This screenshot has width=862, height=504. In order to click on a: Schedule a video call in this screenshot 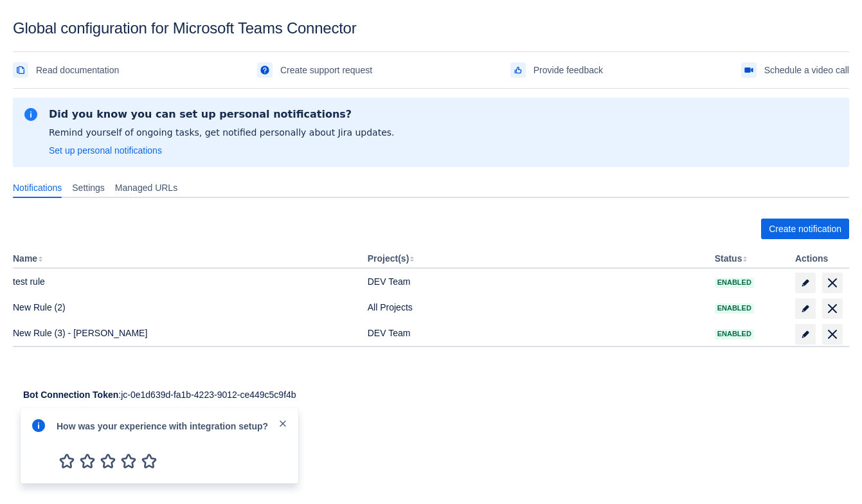, I will do `click(795, 70)`.